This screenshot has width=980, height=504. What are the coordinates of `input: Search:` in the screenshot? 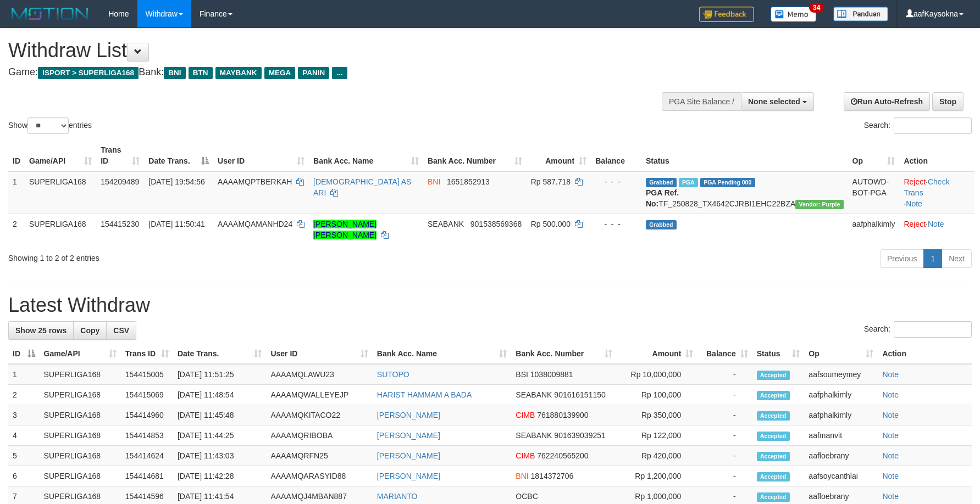 It's located at (933, 126).